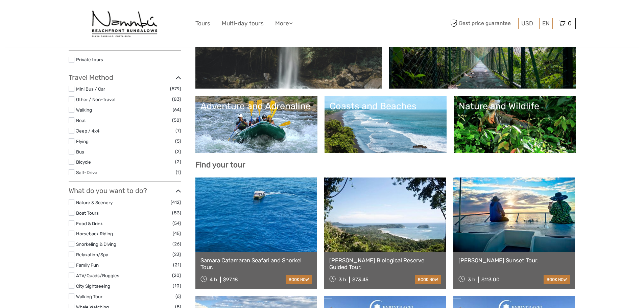  What do you see at coordinates (515, 106) in the screenshot?
I see `div: Nature and Wildlife` at bounding box center [515, 106].